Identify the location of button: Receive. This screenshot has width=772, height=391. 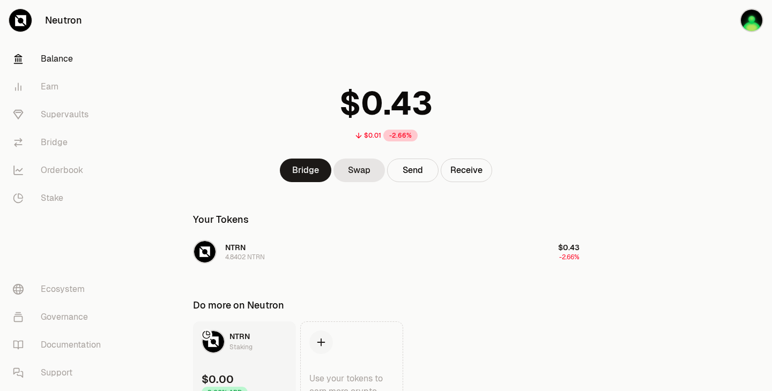
(467, 171).